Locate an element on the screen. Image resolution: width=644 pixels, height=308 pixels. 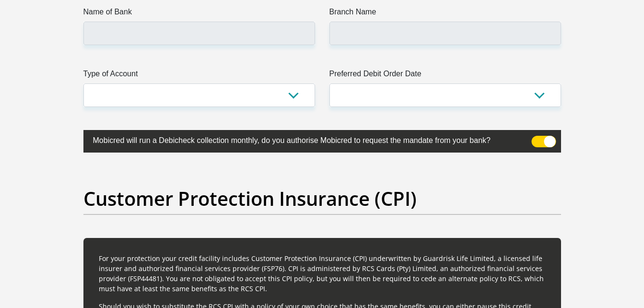
h2: Customer Protection Insurance (CPI) is located at coordinates (322, 199).